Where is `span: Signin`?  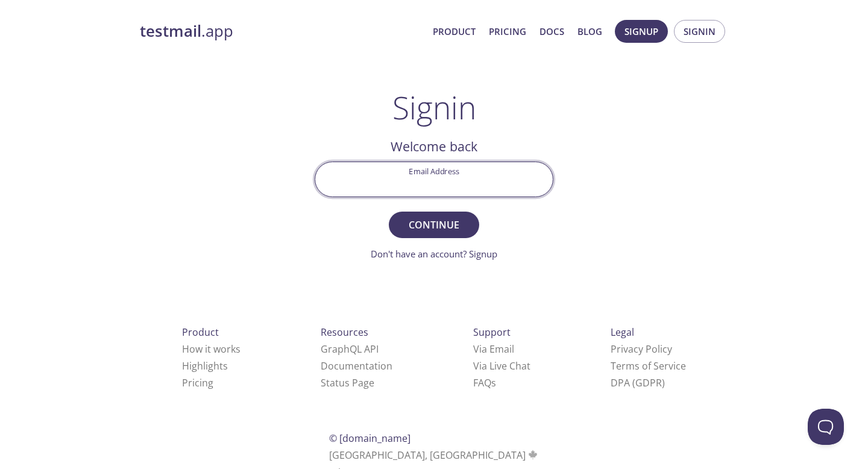 span: Signin is located at coordinates (699, 32).